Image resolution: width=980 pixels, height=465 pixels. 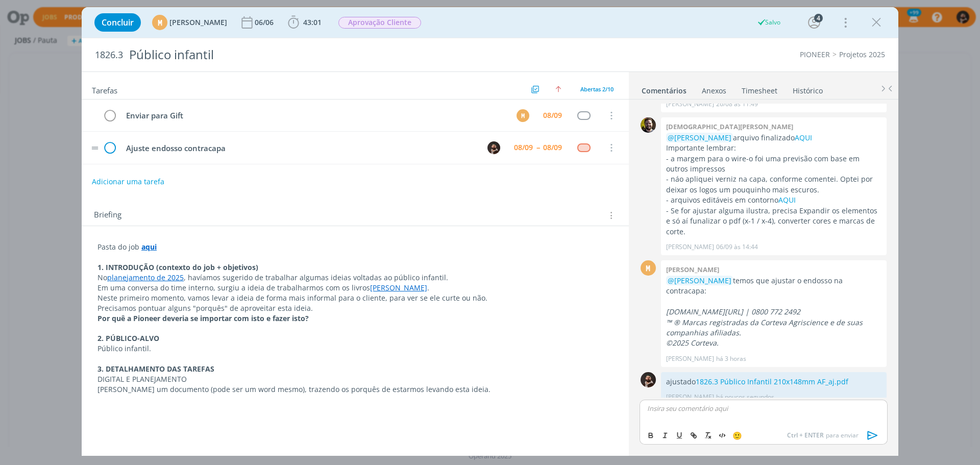 What do you see at coordinates (379, 22) in the screenshot?
I see `button: Aprovação Cliente` at bounding box center [379, 22].